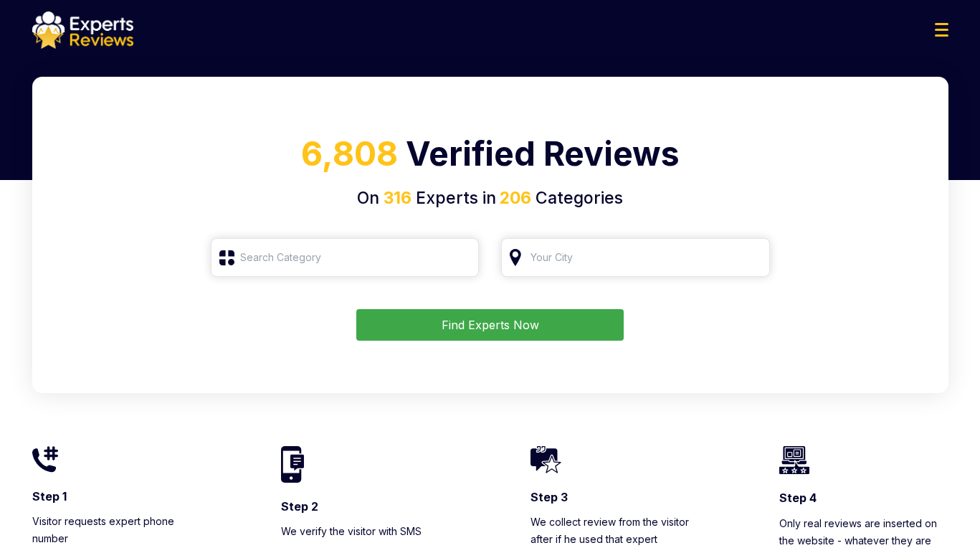  I want to click on img: Menu Icon, so click(941, 30).